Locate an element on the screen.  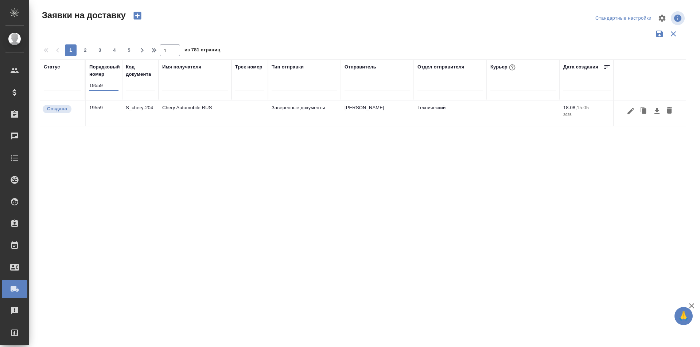
td: 19559 is located at coordinates (104, 113).